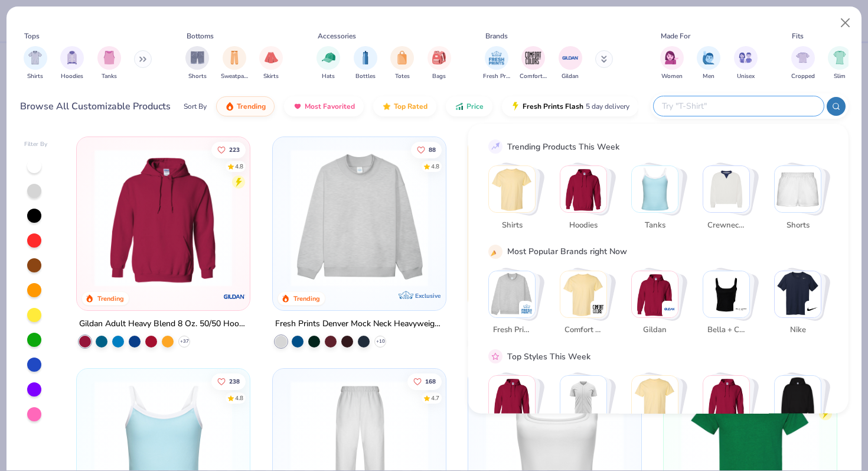 Image resolution: width=868 pixels, height=471 pixels. Describe the element at coordinates (801, 410) in the screenshot. I see `button: Stack Card Button Preppy` at that location.